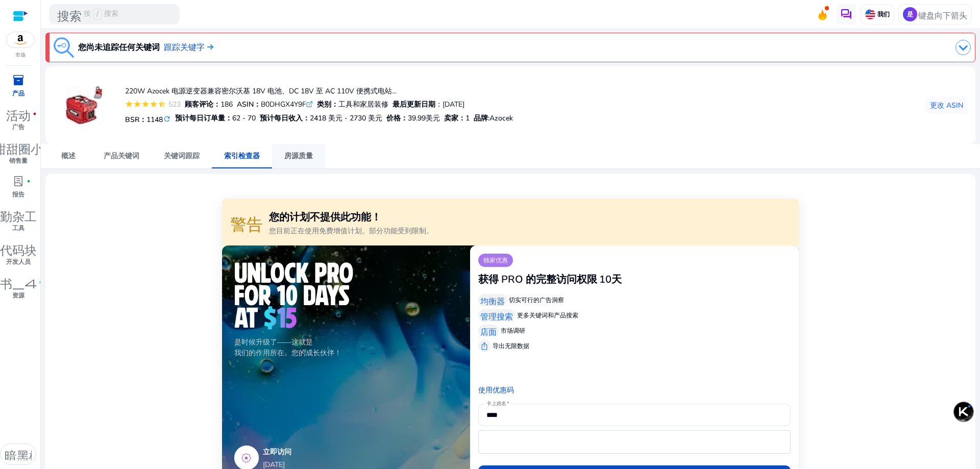  Describe the element at coordinates (910, 14) in the screenshot. I see `font: 是` at that location.